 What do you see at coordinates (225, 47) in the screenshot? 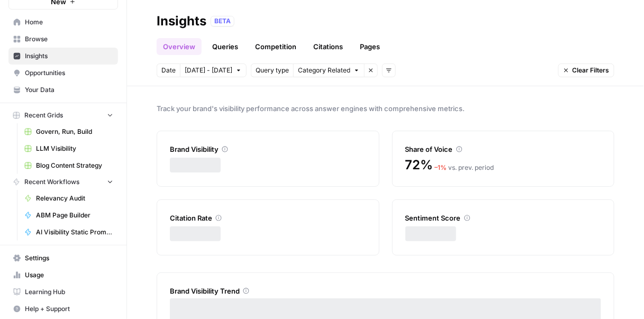
I see `a: Queries` at bounding box center [225, 47].